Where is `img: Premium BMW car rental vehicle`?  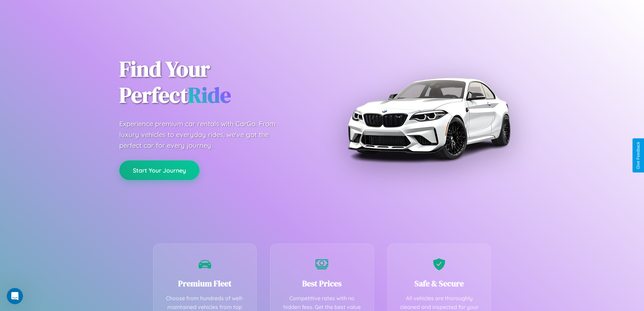
img: Premium BMW car rental vehicle is located at coordinates (429, 118).